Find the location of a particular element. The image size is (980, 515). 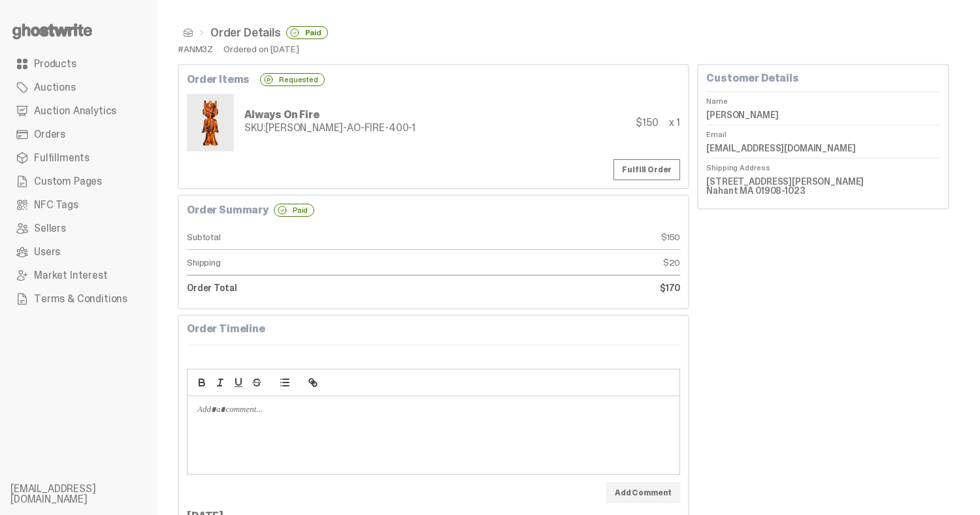

a: Fulfillments is located at coordinates (79, 158).